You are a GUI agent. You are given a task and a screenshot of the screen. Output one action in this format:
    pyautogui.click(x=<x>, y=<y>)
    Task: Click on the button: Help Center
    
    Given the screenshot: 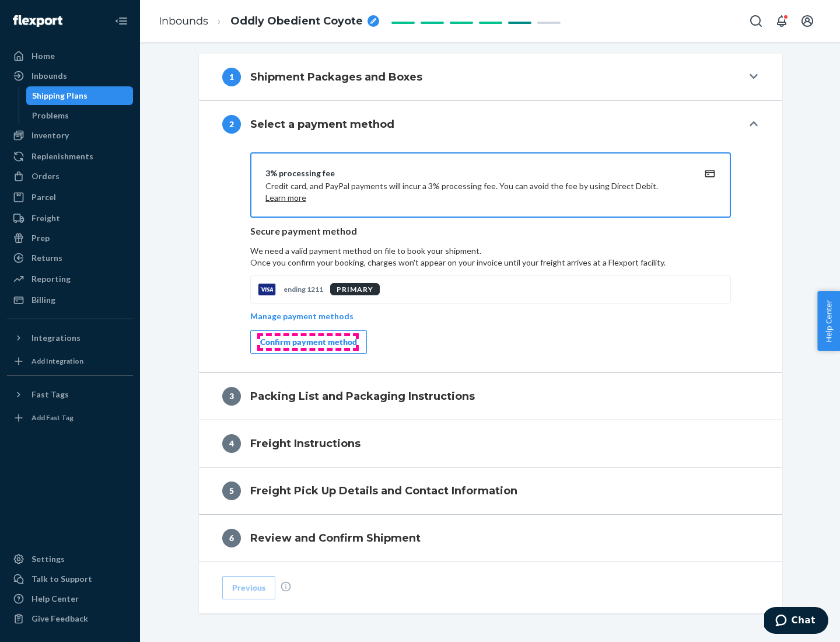 What is the action you would take?
    pyautogui.click(x=829, y=321)
    